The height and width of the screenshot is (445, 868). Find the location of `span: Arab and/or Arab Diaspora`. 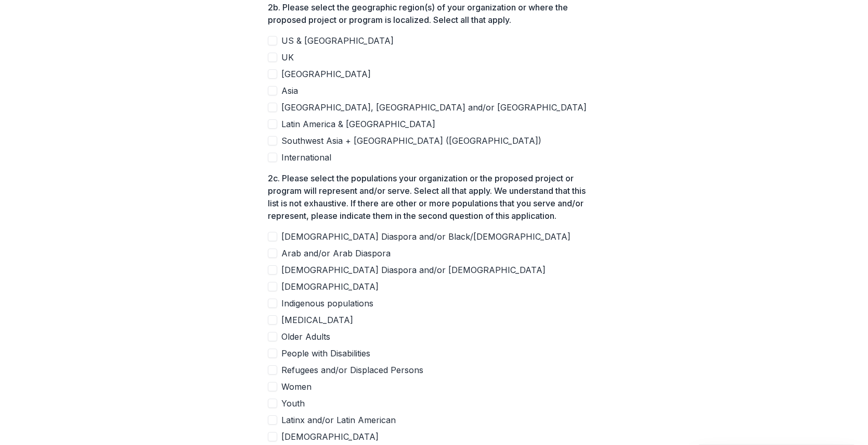

span: Arab and/or Arab Diaspora is located at coordinates (336, 253).